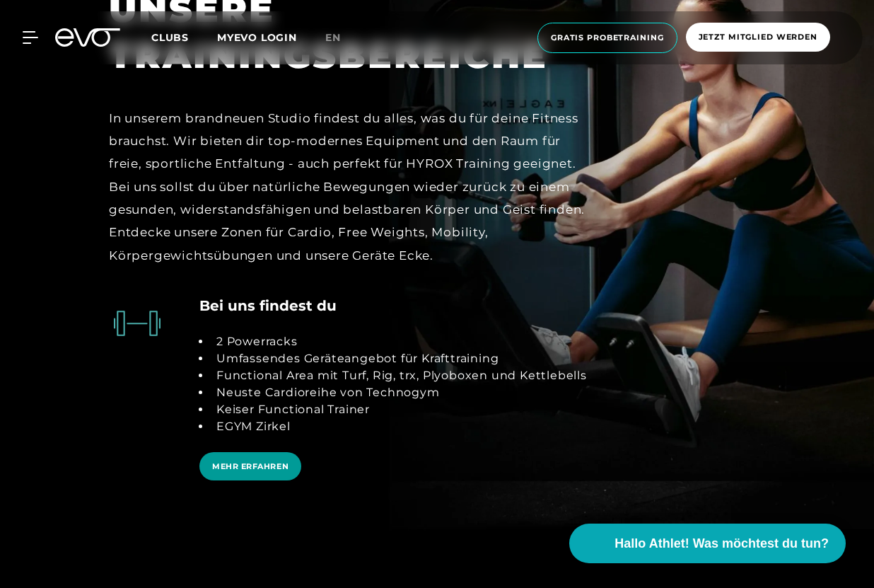 This screenshot has height=588, width=874. I want to click on span: Hallo Athlet! Was möchtest du tun?, so click(721, 543).